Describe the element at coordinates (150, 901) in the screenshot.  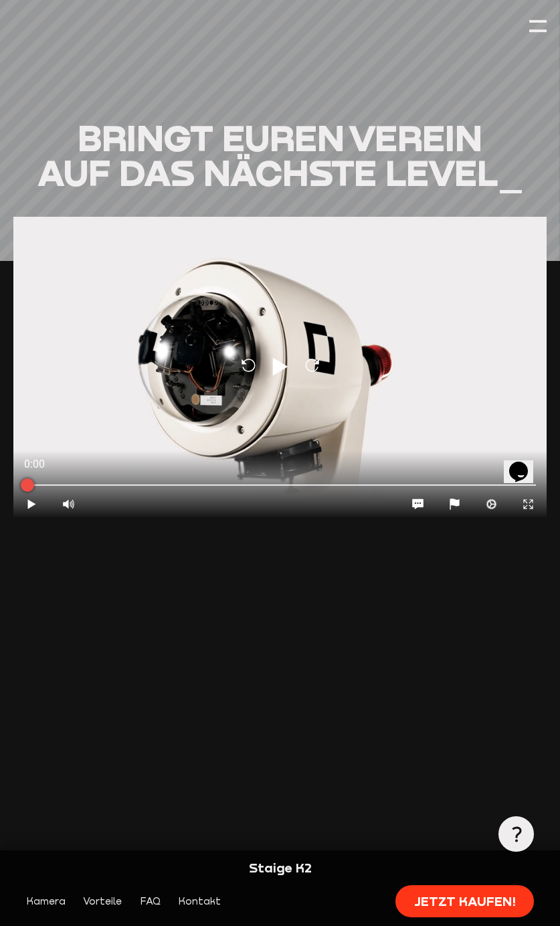
I see `a: FAQ` at that location.